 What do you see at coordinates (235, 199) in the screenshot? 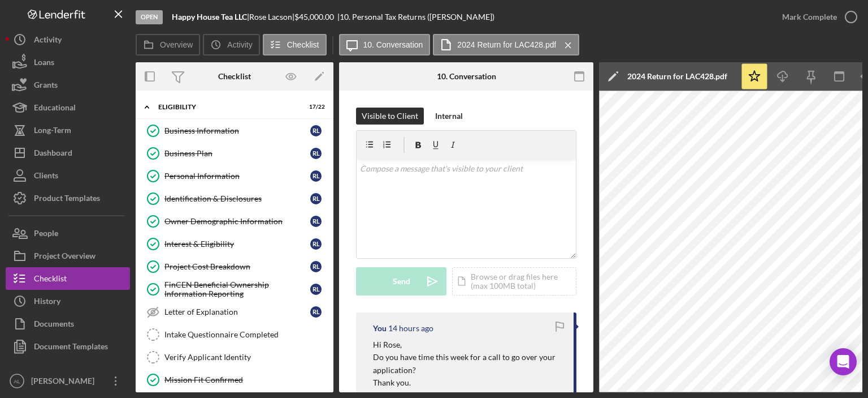
I see `a: Identification & DisclosuresRL` at bounding box center [235, 199].